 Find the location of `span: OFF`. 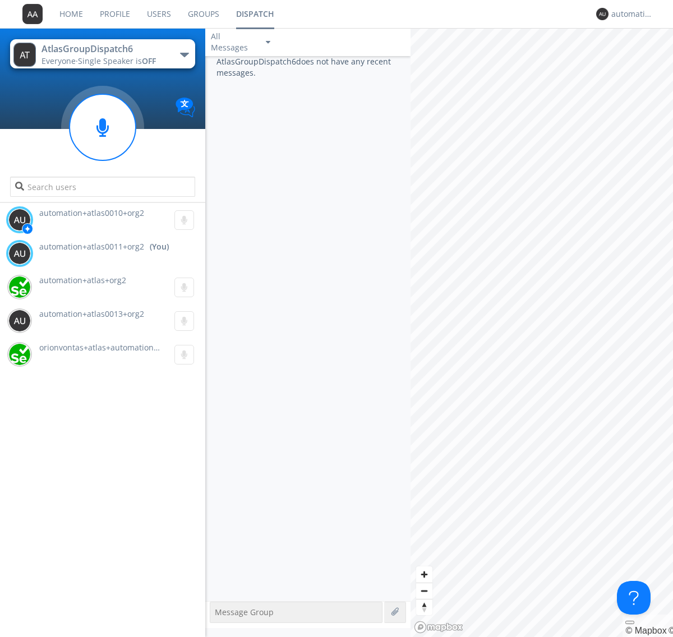

span: OFF is located at coordinates (149, 61).